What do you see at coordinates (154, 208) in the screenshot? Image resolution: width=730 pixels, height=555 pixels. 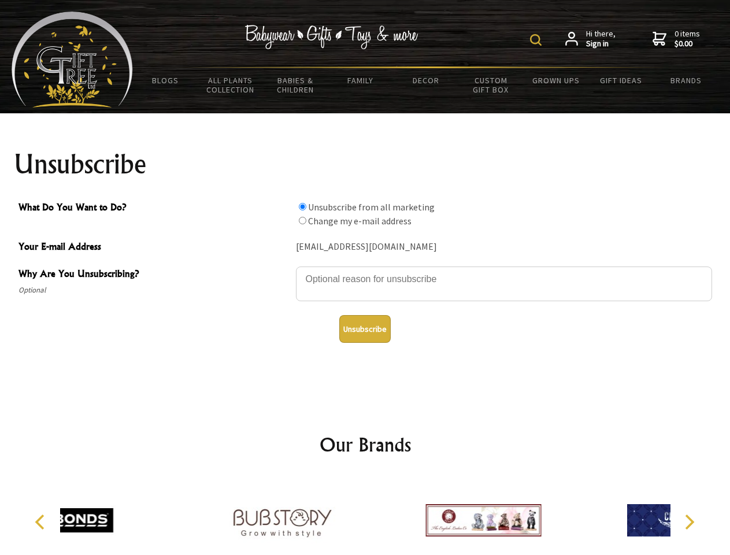 I see `span: What Do You Want to Do?` at bounding box center [154, 208].